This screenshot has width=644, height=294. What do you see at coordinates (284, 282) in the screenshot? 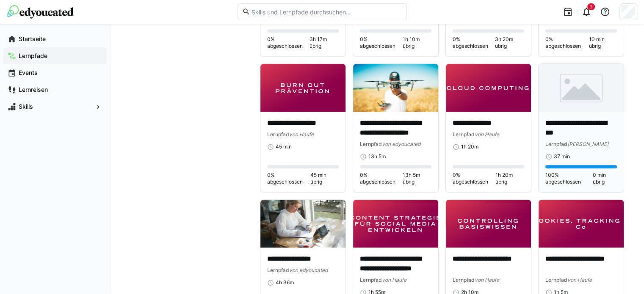
I see `span: 4h 36m` at bounding box center [284, 282].